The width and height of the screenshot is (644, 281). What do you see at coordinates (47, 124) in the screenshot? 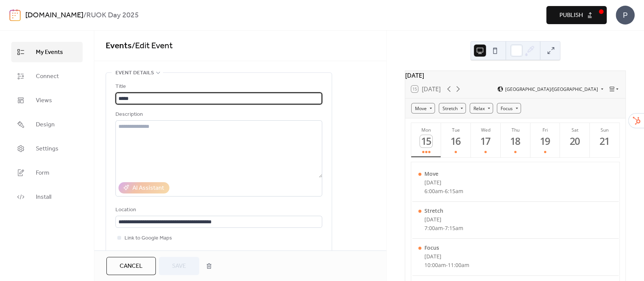
I see `a: Design` at bounding box center [47, 124].